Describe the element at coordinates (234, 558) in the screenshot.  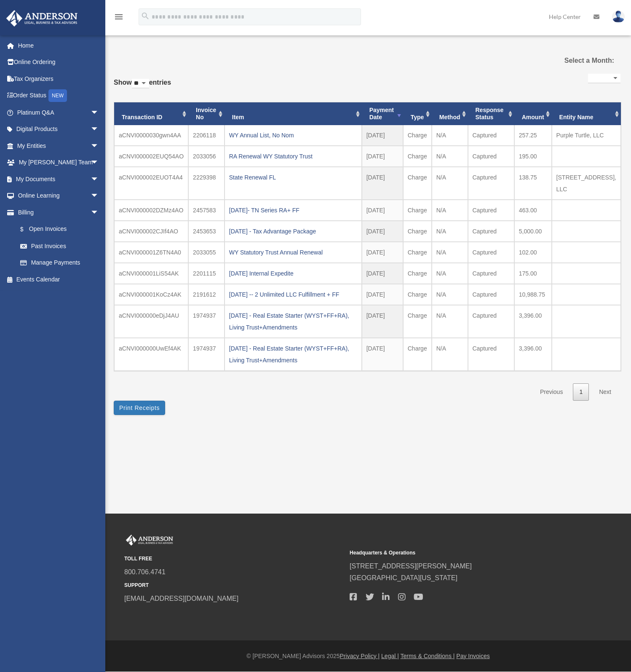
I see `small: TOLL FREE` at that location.